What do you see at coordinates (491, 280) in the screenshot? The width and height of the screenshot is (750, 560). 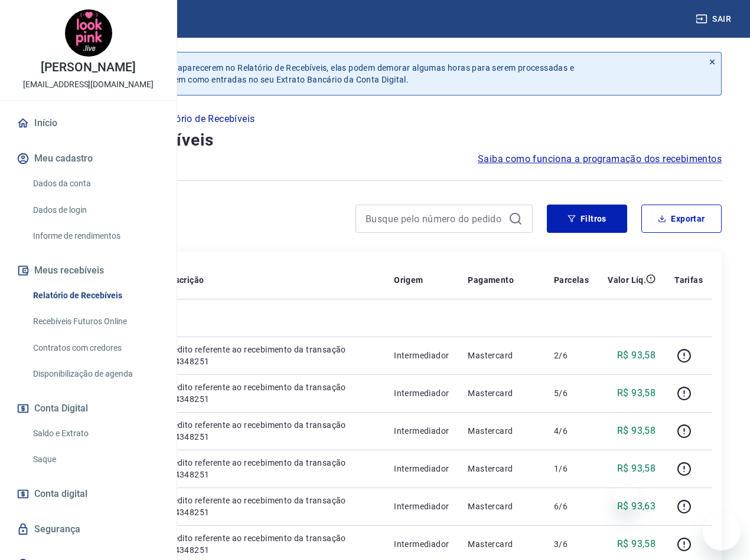 I see `p: Pagamento` at bounding box center [491, 280].